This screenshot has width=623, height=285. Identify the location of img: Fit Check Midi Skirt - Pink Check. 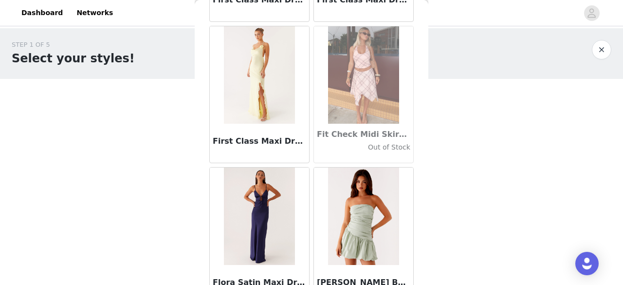
(363, 75).